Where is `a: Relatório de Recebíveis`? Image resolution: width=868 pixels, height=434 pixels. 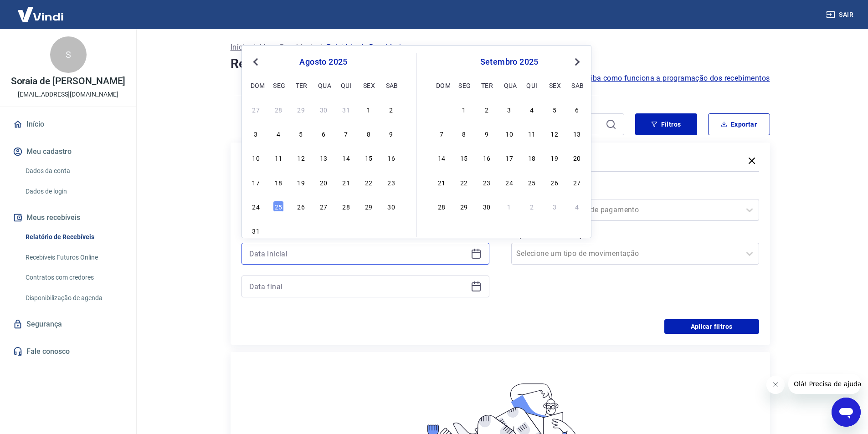
a: Relatório de Recebíveis is located at coordinates (73, 237).